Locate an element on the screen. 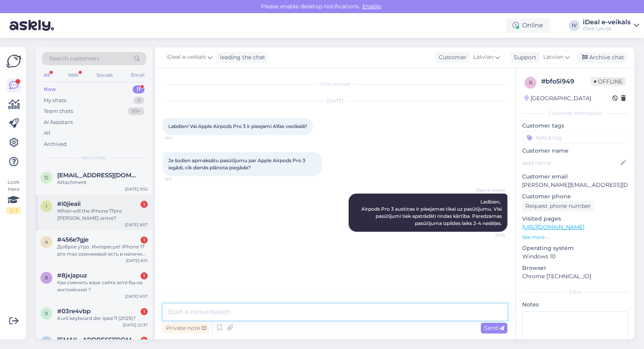 The height and width of the screenshot is (349, 644). div: AI Assistant is located at coordinates (58, 122).